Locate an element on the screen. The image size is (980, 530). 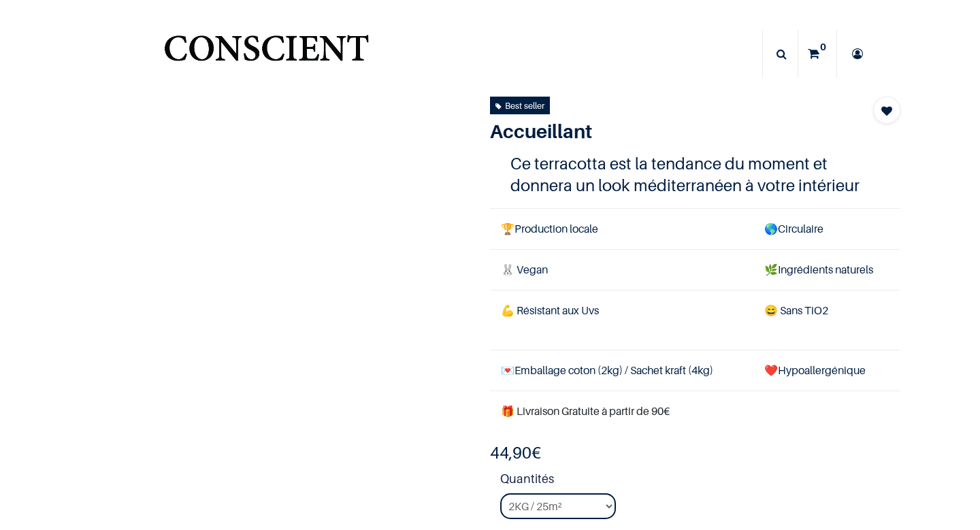
span: Add to wishlist is located at coordinates (887, 111).